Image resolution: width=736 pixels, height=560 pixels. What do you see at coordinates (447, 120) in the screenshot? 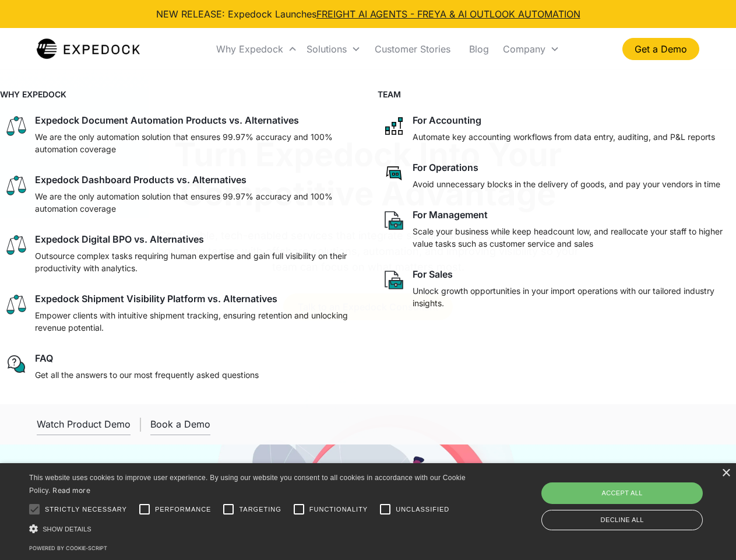
I see `div: For Accounting` at bounding box center [447, 120].